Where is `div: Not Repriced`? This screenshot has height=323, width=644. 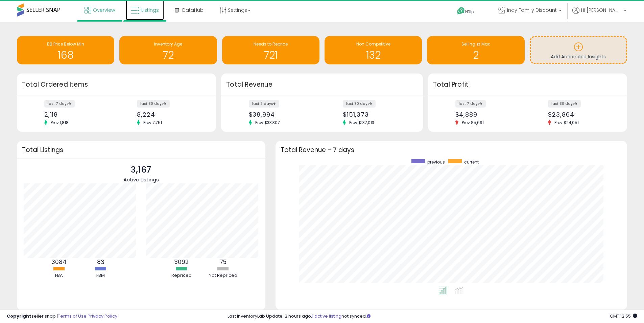 div: Not Repriced is located at coordinates (223, 276).